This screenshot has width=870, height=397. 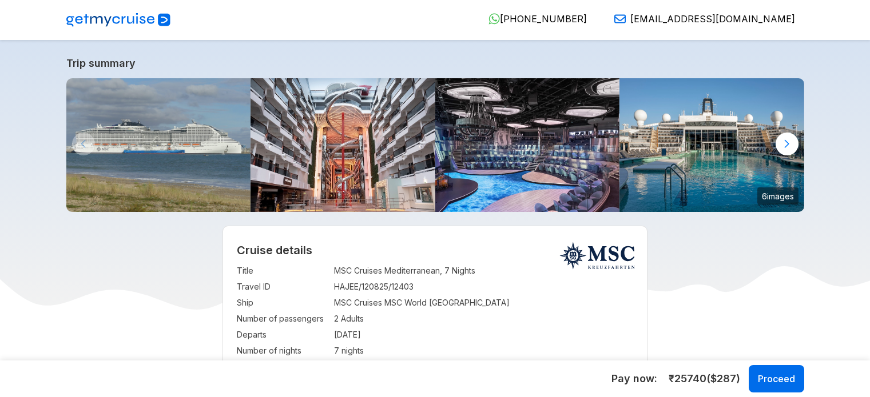 I want to click on td: MSC Cruises Mediterranean, 7 Nights, so click(x=483, y=271).